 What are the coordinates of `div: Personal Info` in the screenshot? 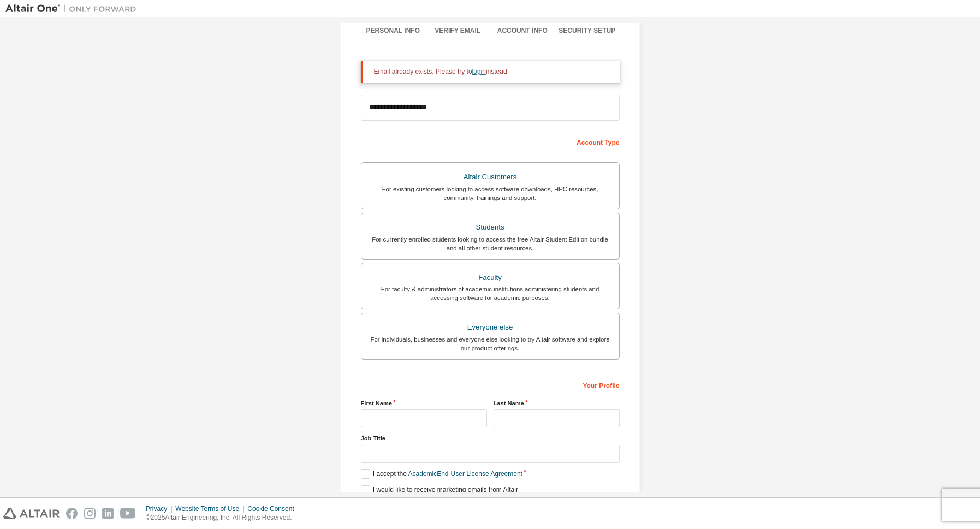 It's located at (393, 31).